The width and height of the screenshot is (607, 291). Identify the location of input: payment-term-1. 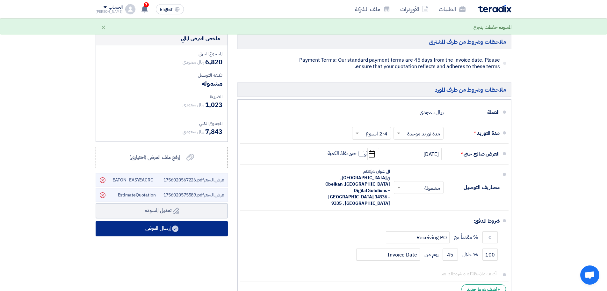
(490, 237).